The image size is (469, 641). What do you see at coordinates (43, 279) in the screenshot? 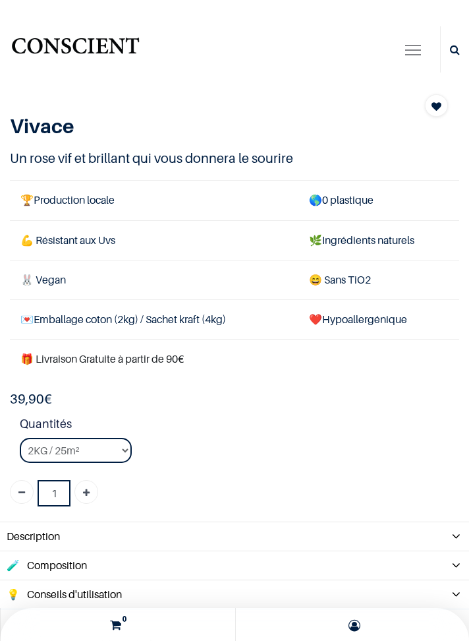
I see `span: 🐰 Vegan` at bounding box center [43, 279].